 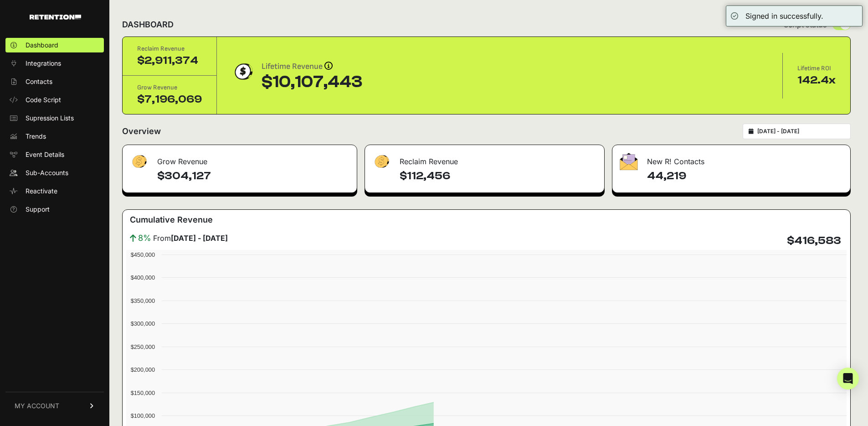 I want to click on h4: 44,219, so click(x=745, y=176).